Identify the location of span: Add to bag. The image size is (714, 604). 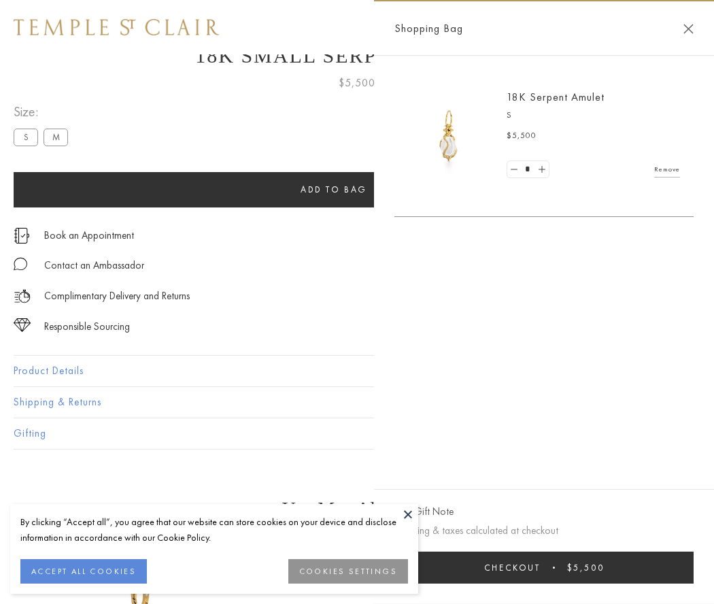
(334, 189).